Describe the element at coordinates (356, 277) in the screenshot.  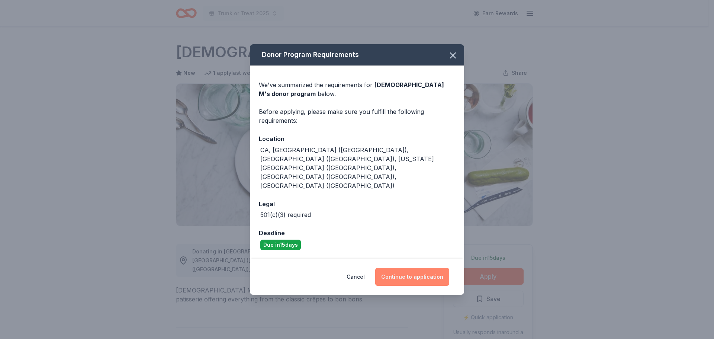
I see `button: Cancel` at that location.